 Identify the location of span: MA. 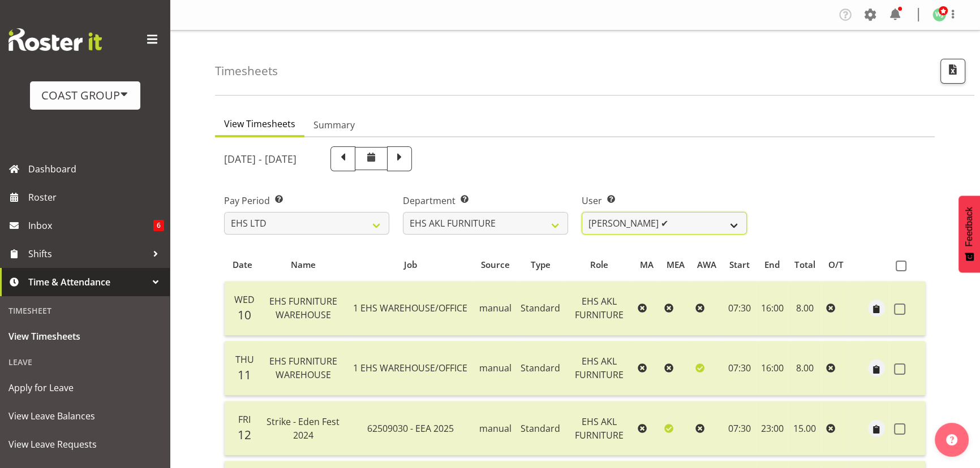
(647, 265).